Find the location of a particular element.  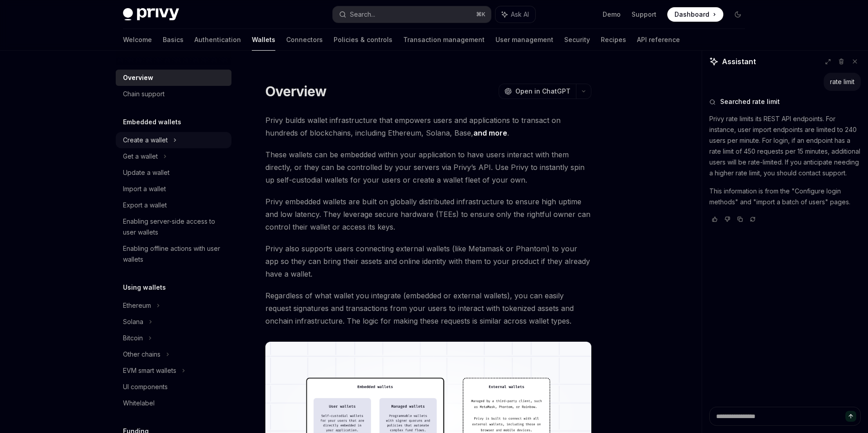

a: UI components is located at coordinates (174, 387).